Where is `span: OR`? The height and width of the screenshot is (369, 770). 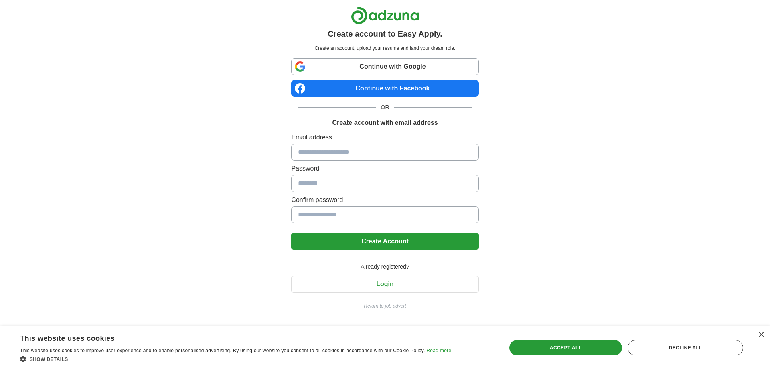 span: OR is located at coordinates (385, 107).